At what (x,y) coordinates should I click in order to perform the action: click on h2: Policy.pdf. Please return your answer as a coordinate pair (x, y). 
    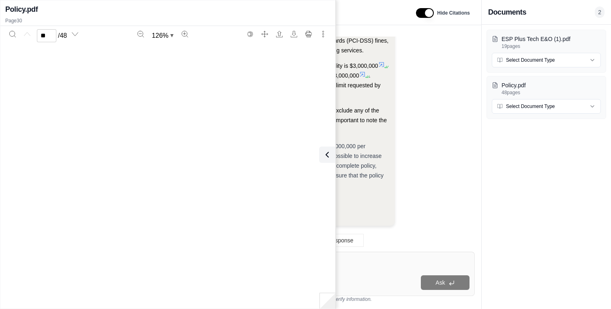
    Looking at the image, I should click on (22, 9).